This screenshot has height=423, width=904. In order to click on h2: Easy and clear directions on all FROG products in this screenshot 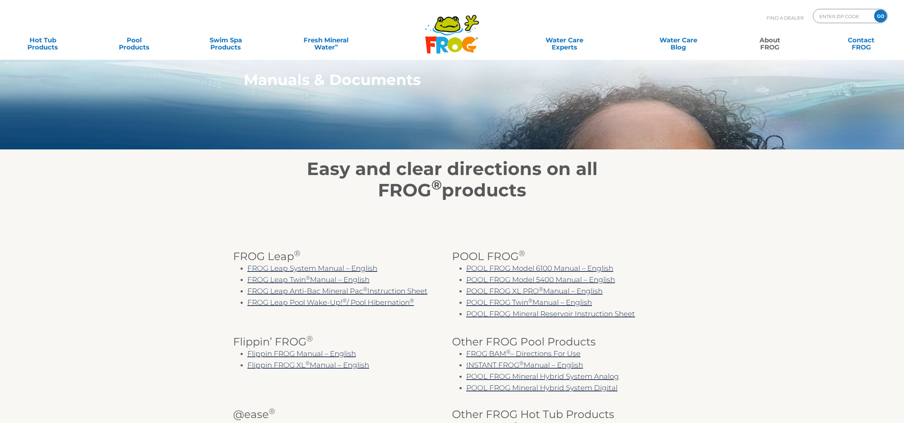, I will do `click(452, 180)`.